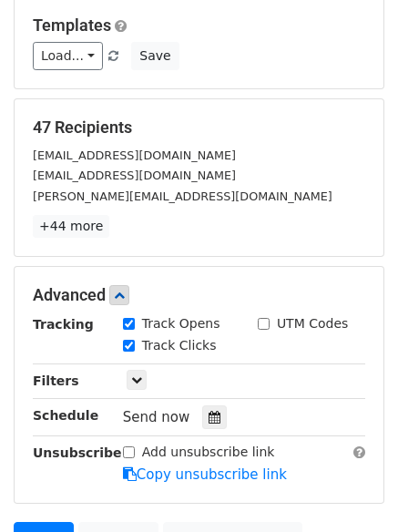 Image resolution: width=398 pixels, height=532 pixels. What do you see at coordinates (209, 452) in the screenshot?
I see `label: Add unsubscribe link` at bounding box center [209, 452].